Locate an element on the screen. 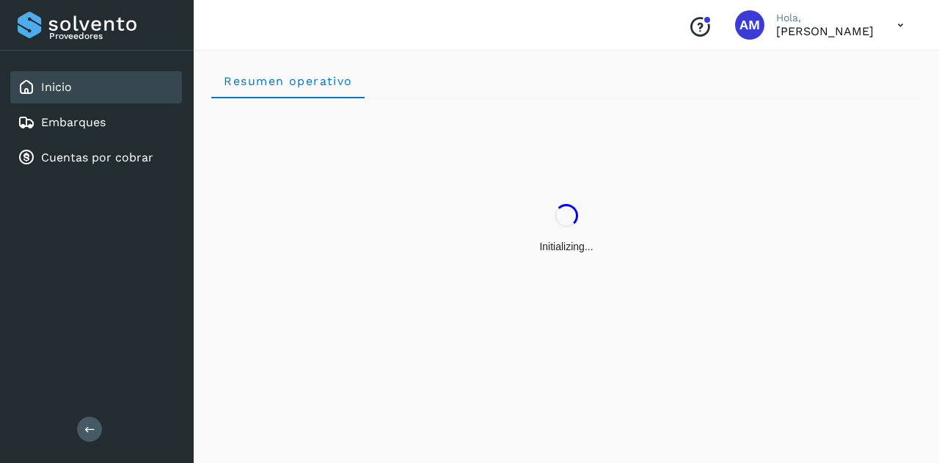  p: Proveedores is located at coordinates (112, 36).